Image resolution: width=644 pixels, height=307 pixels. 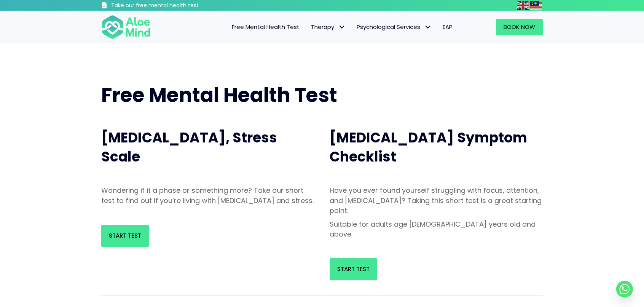 I want to click on a: Malay, so click(x=537, y=5).